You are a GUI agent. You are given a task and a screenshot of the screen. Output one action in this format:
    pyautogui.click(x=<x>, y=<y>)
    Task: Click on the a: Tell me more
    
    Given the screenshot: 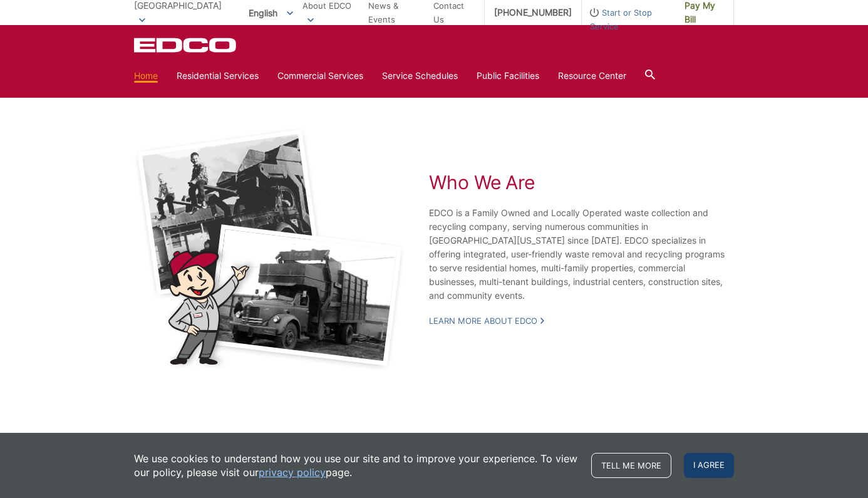 What is the action you would take?
    pyautogui.click(x=631, y=466)
    